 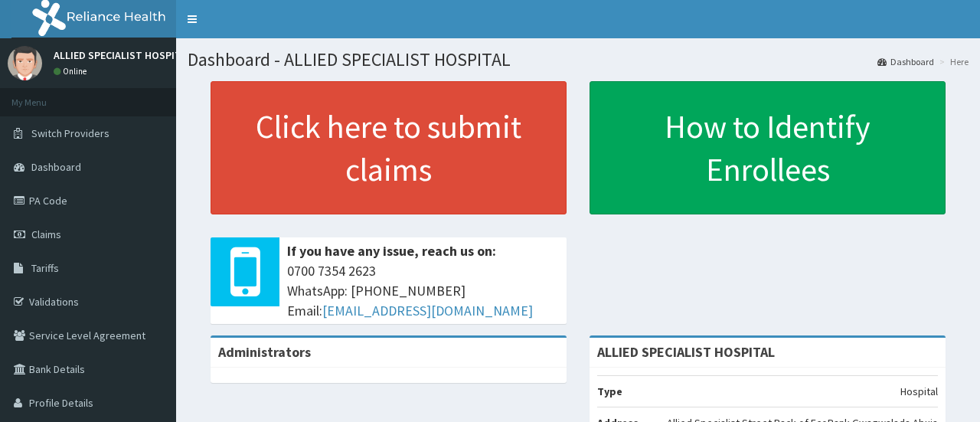 What do you see at coordinates (609, 391) in the screenshot?
I see `b: Type` at bounding box center [609, 391].